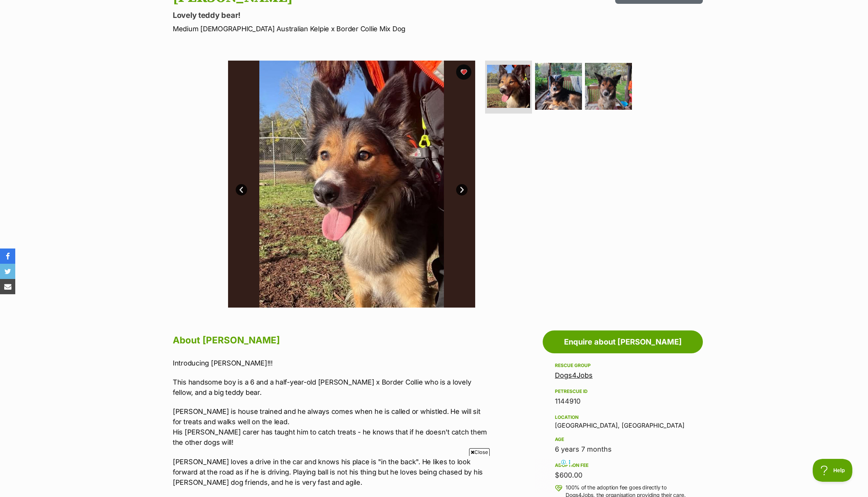  I want to click on button: favourite, so click(464, 72).